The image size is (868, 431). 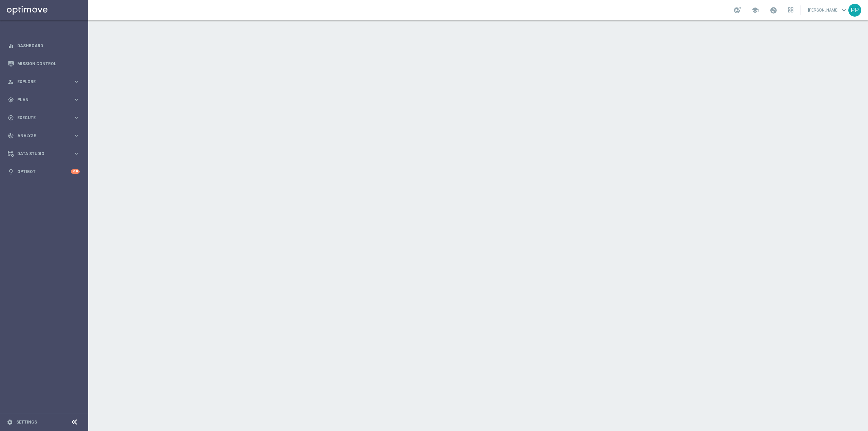 I want to click on span: Analyze, so click(x=45, y=135).